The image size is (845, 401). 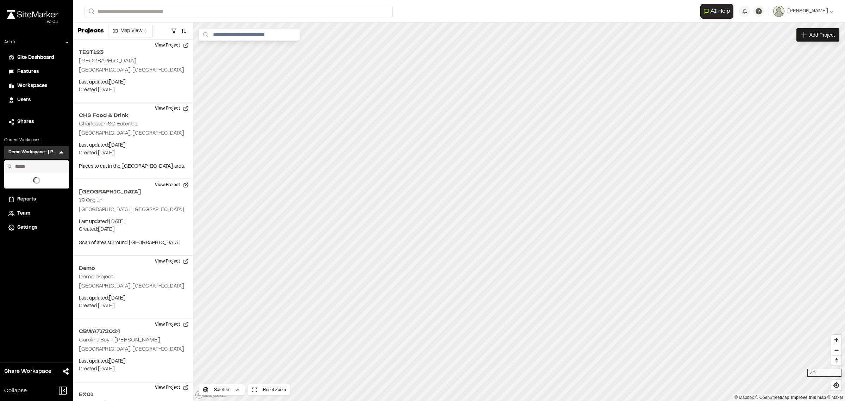 I want to click on a: Team, so click(x=37, y=213).